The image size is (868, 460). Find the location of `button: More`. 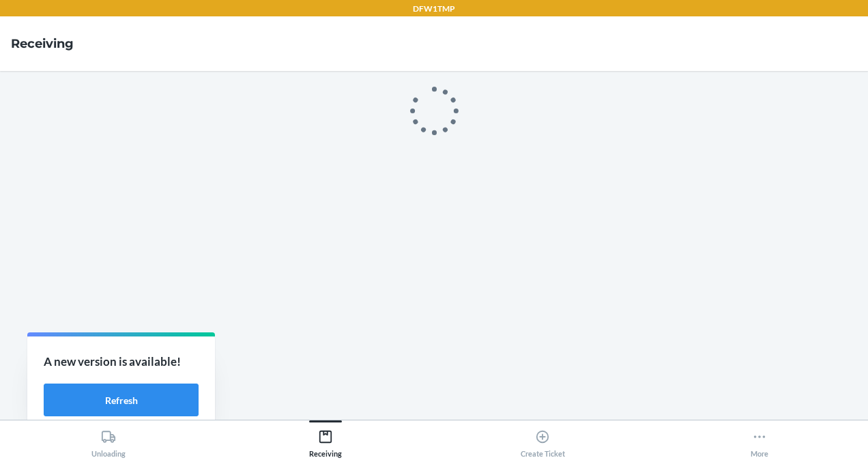

button: More is located at coordinates (759, 439).